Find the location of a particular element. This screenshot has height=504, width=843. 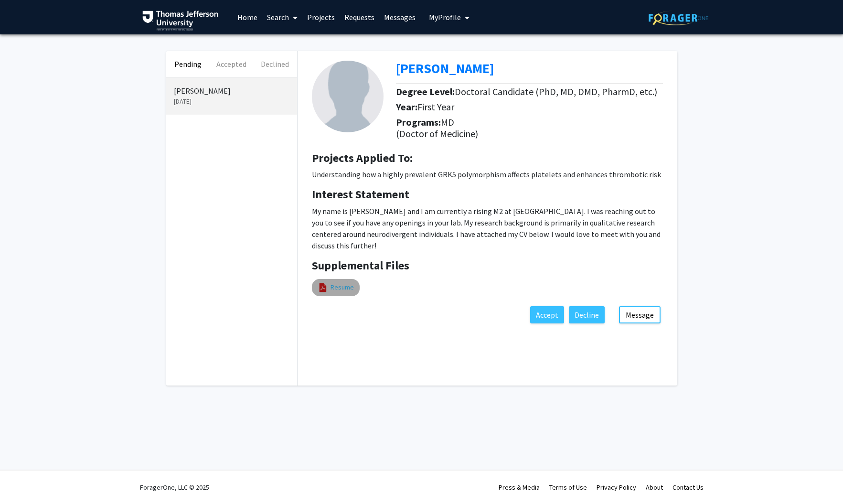

div: ForagerOne, LLC © 2025 is located at coordinates (175, 487).